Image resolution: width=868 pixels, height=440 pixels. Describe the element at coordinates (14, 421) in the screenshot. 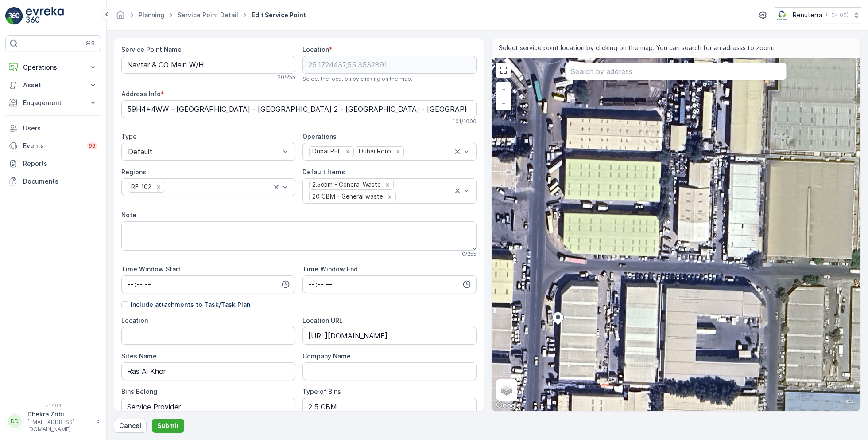

I see `div: DD` at that location.